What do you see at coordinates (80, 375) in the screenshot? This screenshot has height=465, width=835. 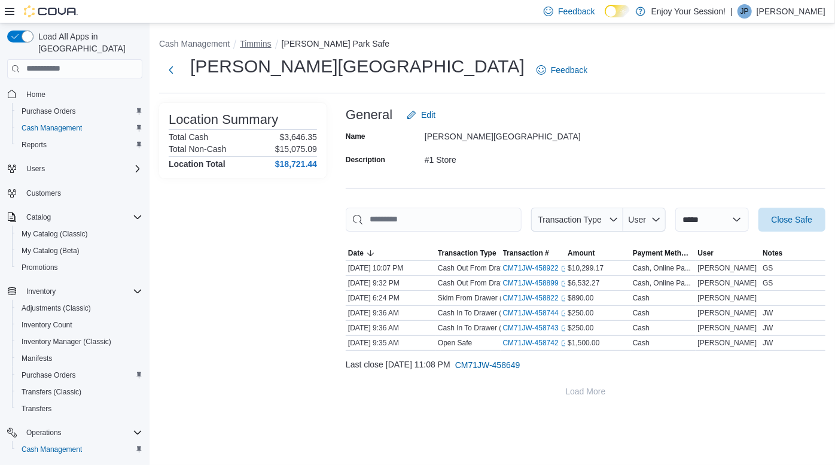 I see `button: Purchase Orders` at bounding box center [80, 375].